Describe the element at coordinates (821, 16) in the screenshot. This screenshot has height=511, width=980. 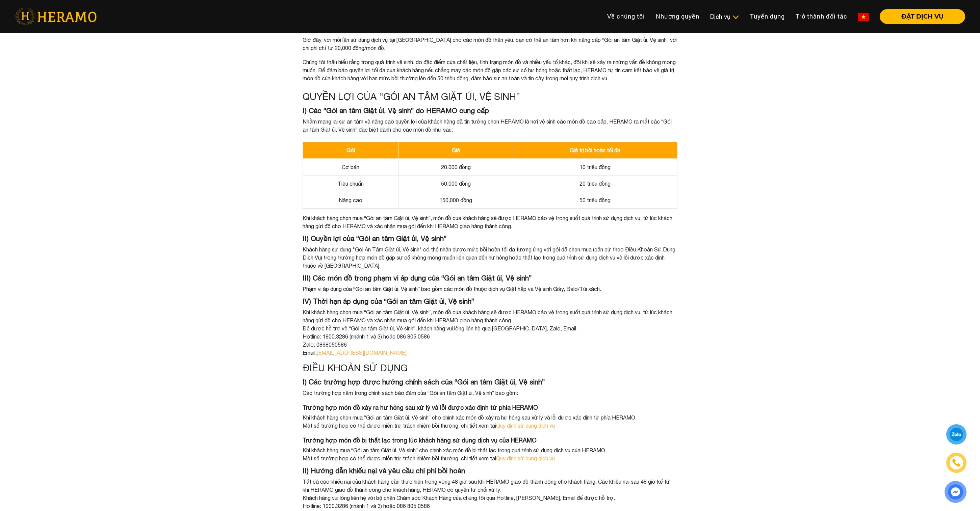
I see `a: Trở thành đối tác` at that location.